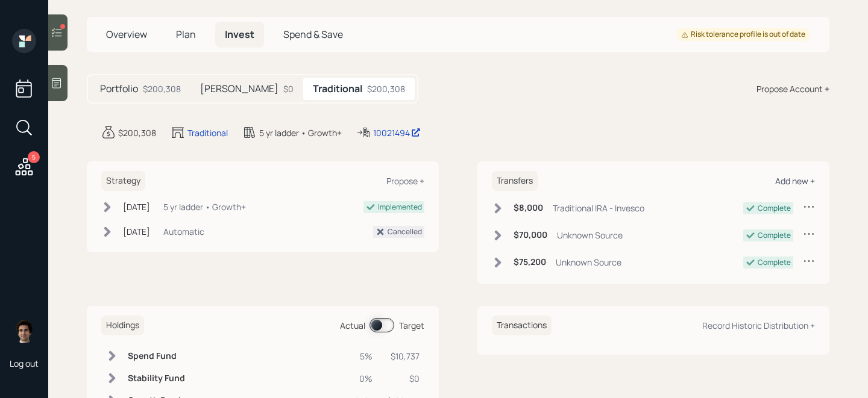  I want to click on h6: Transfers, so click(515, 181).